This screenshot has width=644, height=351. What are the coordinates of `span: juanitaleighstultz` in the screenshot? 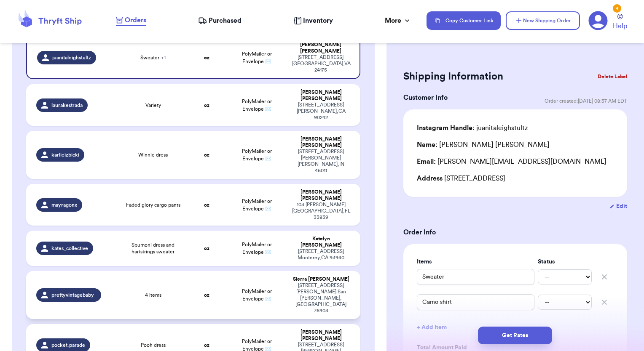 It's located at (72, 58).